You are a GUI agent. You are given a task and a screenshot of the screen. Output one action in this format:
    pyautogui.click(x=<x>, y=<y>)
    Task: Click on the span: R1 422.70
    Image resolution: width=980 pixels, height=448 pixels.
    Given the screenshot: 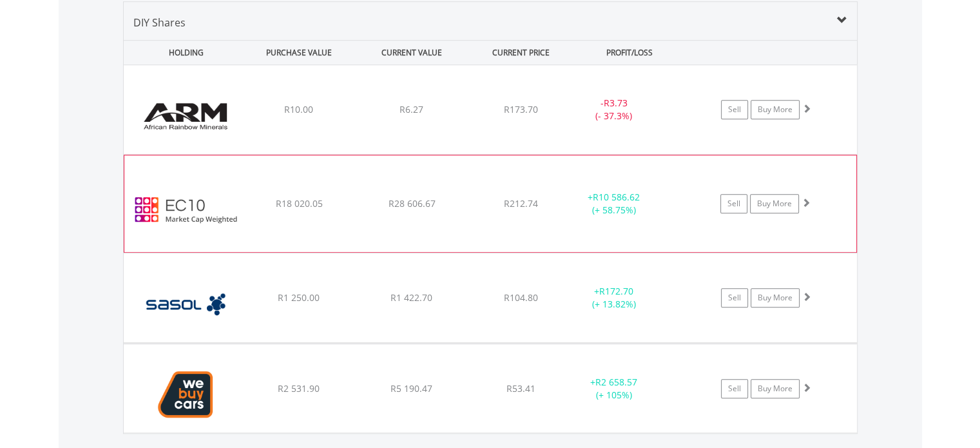 What is the action you would take?
    pyautogui.click(x=411, y=297)
    